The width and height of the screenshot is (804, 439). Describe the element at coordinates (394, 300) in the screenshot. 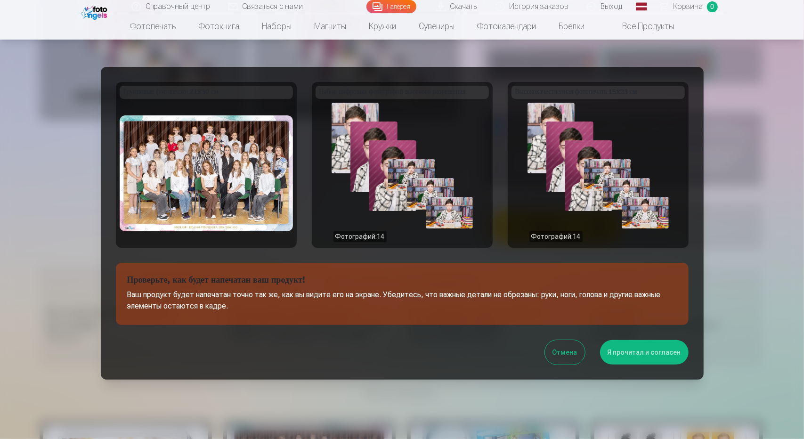

I see `font: Ваш продукт будет напечатан точно так же, как вы видите его на экране. Убедитесь, что важные дета...` at that location.